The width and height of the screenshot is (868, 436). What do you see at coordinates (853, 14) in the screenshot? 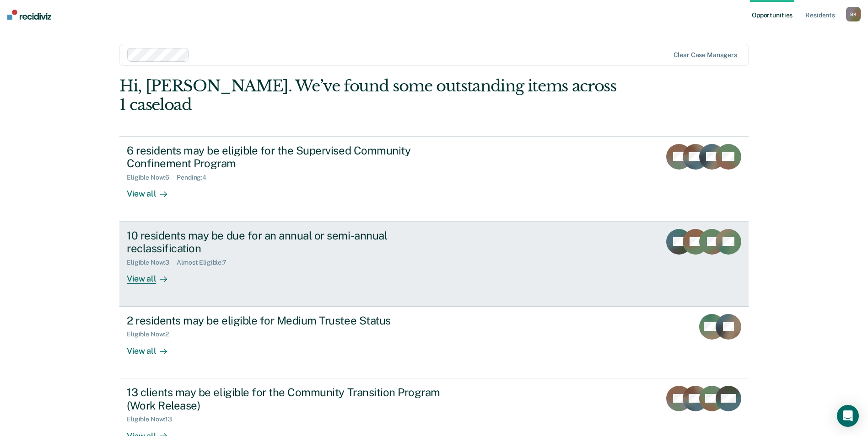
I see `button: BK` at bounding box center [853, 14].